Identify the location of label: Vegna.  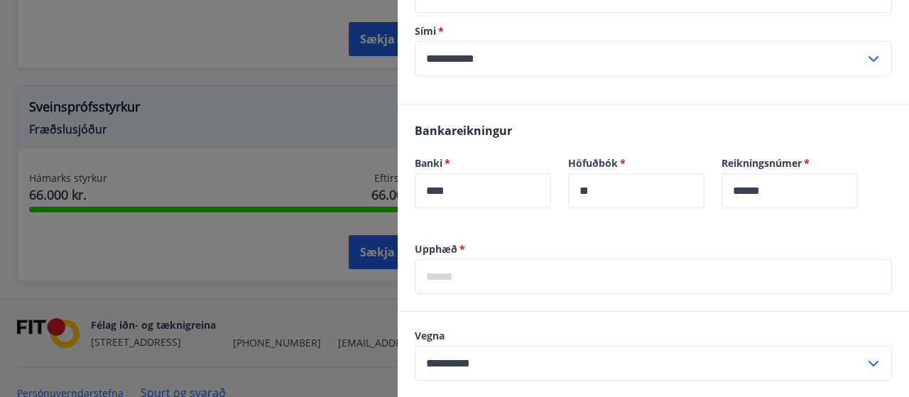
(653, 336).